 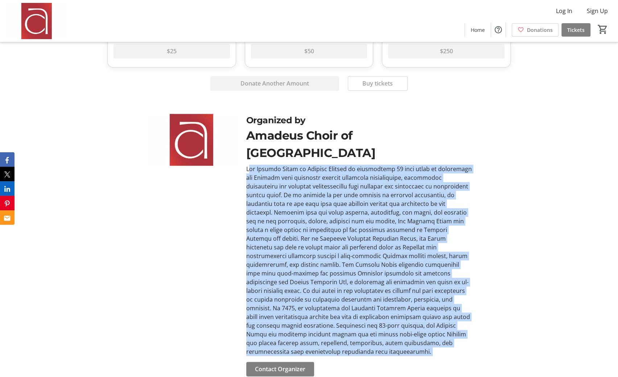 What do you see at coordinates (597, 11) in the screenshot?
I see `span: Sign Up` at bounding box center [597, 11].